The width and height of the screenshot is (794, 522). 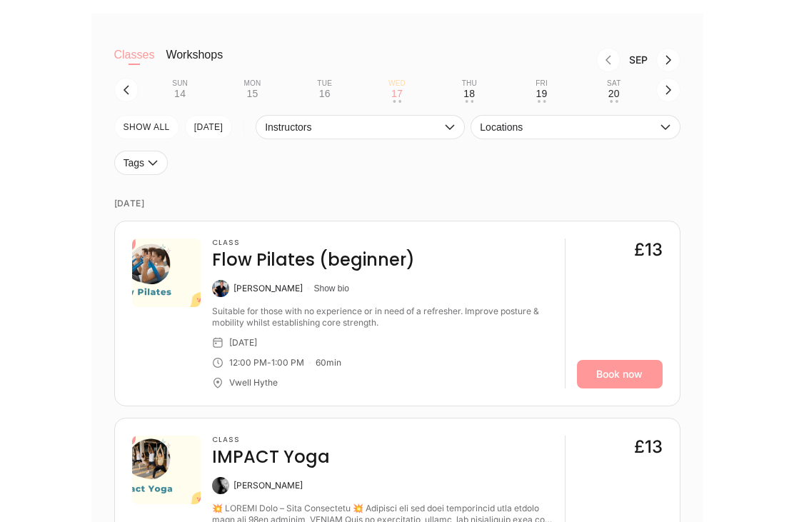 I want to click on button: Next month, Oct, so click(x=669, y=60).